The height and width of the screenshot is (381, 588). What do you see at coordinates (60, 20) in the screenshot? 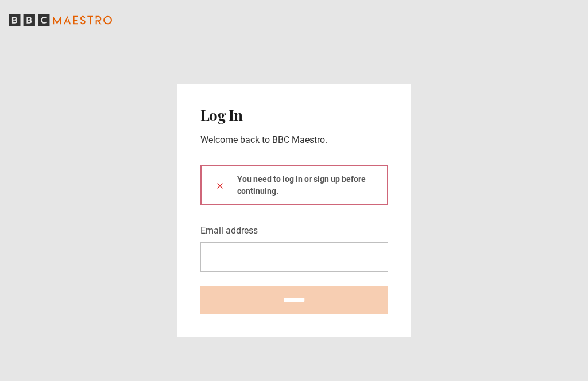
I see `a: BBC Maestro` at bounding box center [60, 20].